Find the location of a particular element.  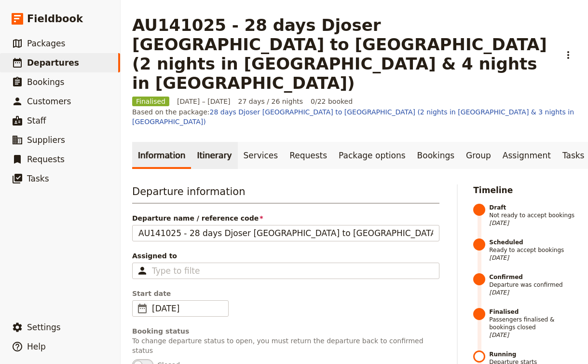

span: Packages is located at coordinates (46, 43).